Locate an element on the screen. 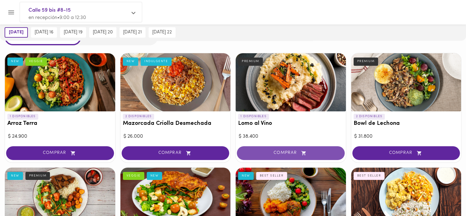 This screenshot has height=216, width=466. span: en recepción • 9:00 a 12:30 is located at coordinates (57, 18).